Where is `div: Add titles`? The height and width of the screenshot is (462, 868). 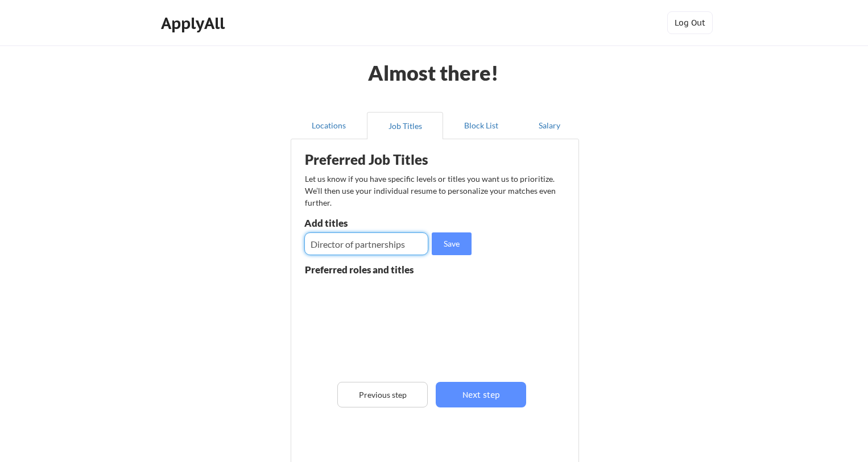 div: Add titles is located at coordinates (365, 223).